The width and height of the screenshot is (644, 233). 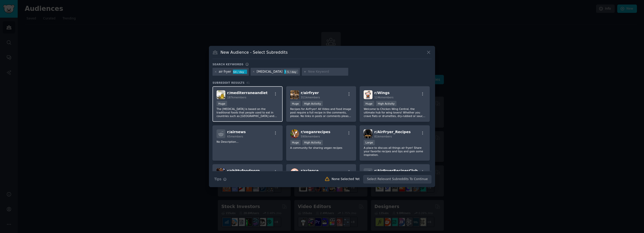 What do you see at coordinates (220, 179) in the screenshot?
I see `button: Tips` at bounding box center [220, 179].